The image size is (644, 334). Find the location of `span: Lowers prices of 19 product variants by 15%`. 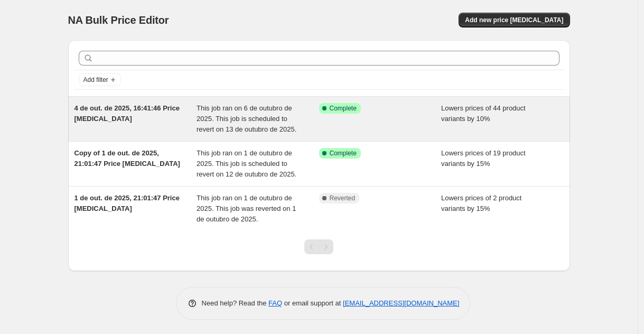

span: Lowers prices of 19 product variants by 15% is located at coordinates (483, 158).